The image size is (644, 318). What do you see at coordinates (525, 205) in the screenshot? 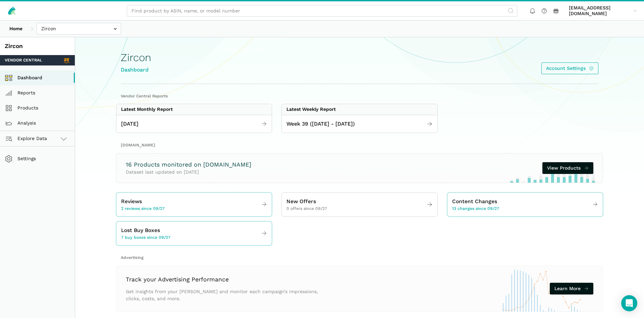
I see `a: Content Changes 13 changes since 09/27` at bounding box center [525, 205].